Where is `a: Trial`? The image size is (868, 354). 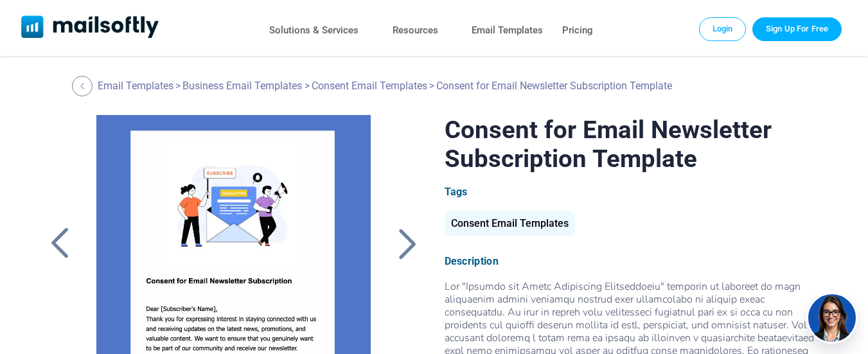
a: Trial is located at coordinates (797, 29).